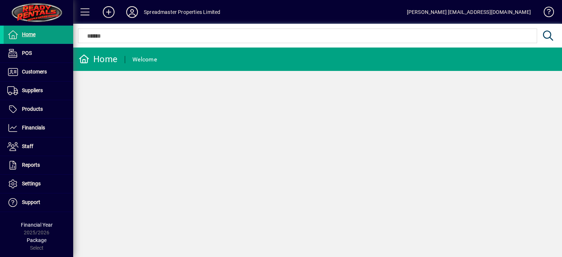  I want to click on span: POS, so click(27, 53).